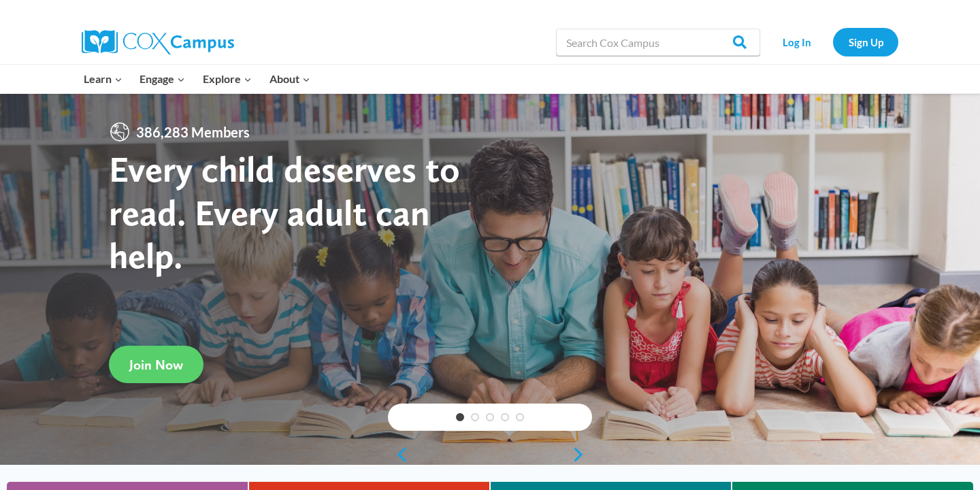 The height and width of the screenshot is (490, 980). I want to click on nav: Secondary Navigation, so click(832, 42).